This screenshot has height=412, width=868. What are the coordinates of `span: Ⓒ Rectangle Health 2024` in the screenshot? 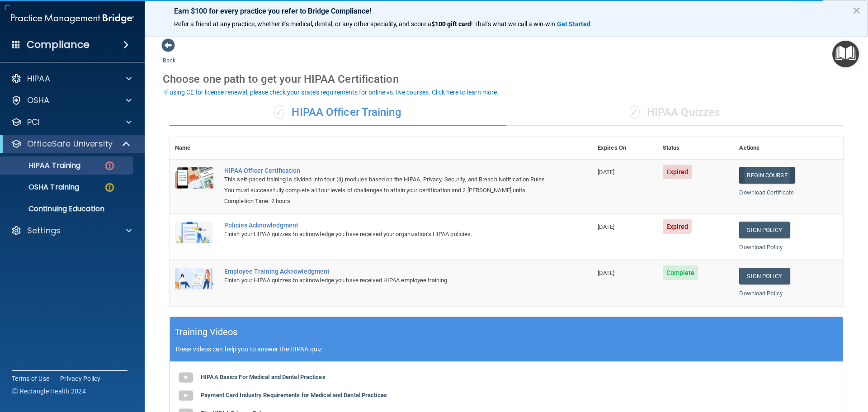 It's located at (49, 391).